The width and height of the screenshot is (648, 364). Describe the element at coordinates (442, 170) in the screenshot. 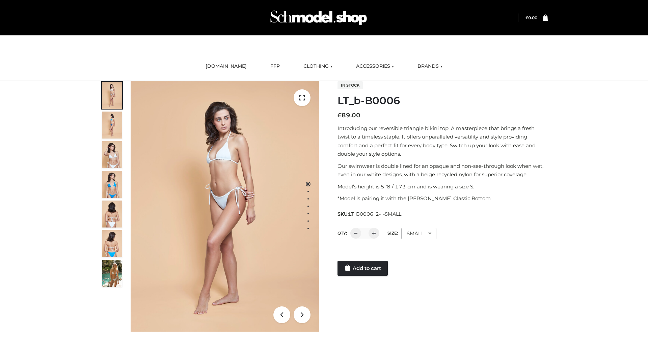

I see `p: Our swimwear is double lined for an opaque and non-see-through look when wet, even in our white d...` at that location.